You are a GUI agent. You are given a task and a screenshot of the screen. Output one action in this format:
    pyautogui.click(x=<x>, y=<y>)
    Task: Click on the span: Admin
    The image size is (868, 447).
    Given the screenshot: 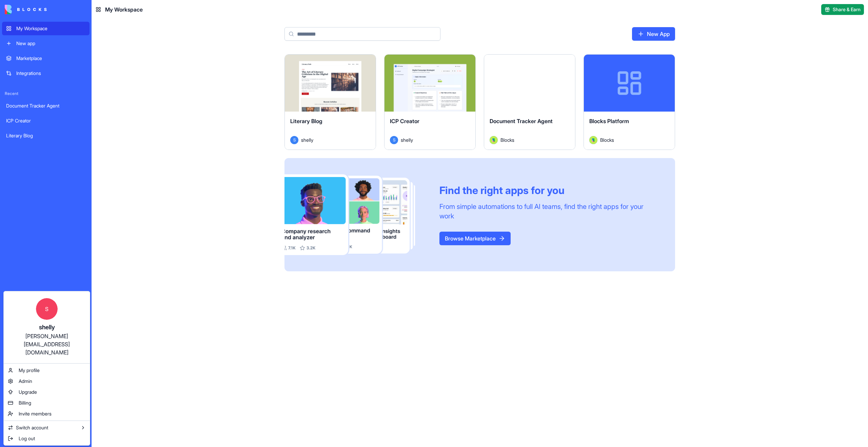 What is the action you would take?
    pyautogui.click(x=26, y=381)
    